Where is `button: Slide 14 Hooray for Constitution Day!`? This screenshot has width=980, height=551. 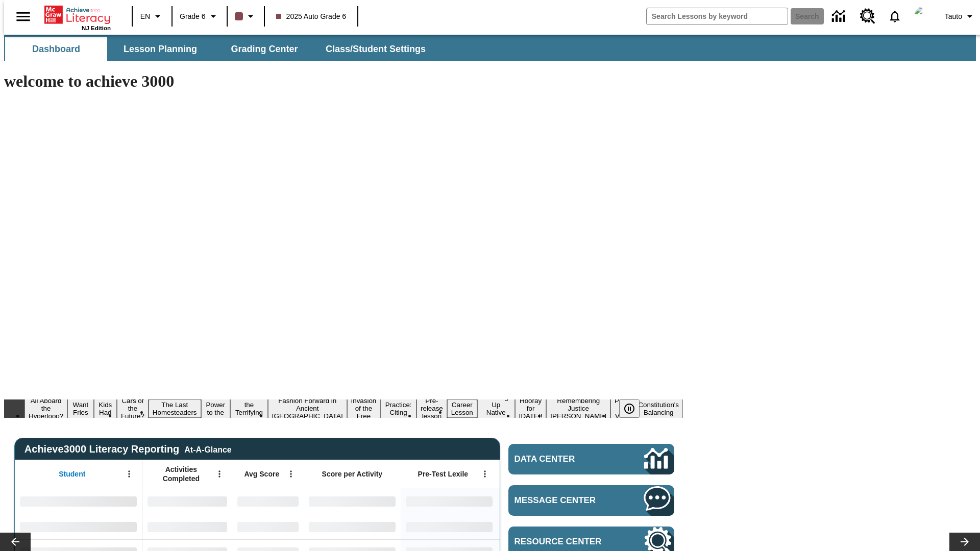 button: Slide 14 Hooray for Constitution Day! is located at coordinates (531, 408).